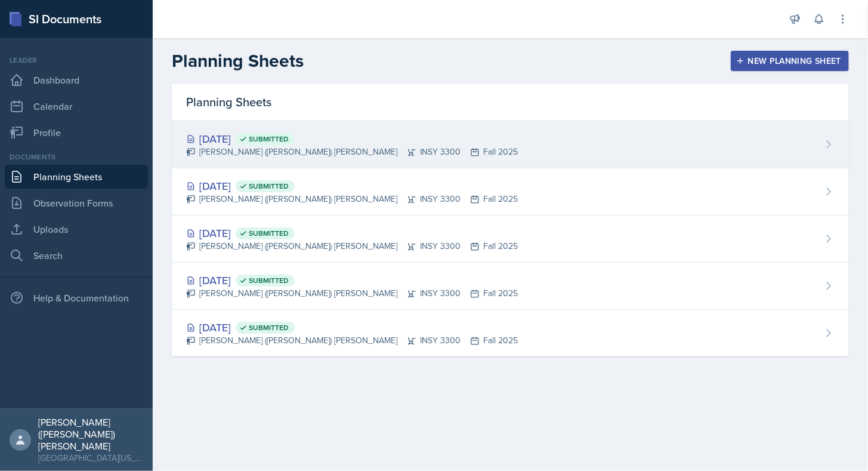  I want to click on a: Dashboard, so click(76, 80).